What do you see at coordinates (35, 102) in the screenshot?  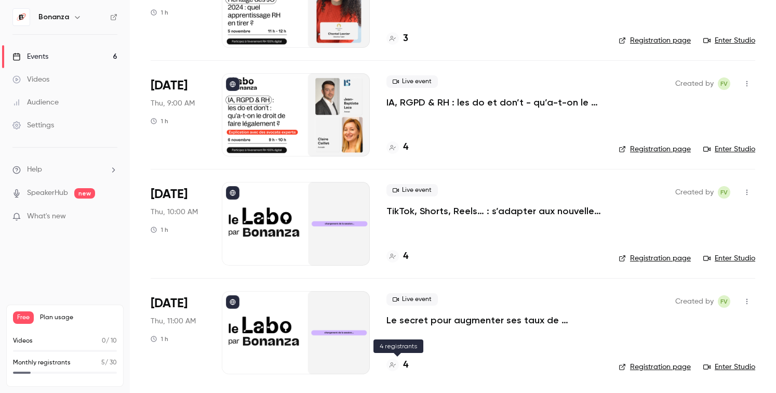 I see `div: Audience` at bounding box center [35, 102].